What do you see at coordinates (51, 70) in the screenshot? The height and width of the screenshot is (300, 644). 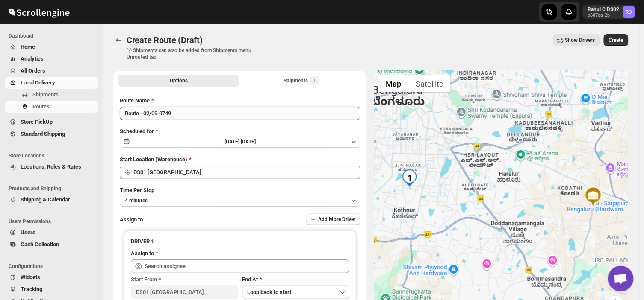 I see `button: All Orders` at bounding box center [51, 70].